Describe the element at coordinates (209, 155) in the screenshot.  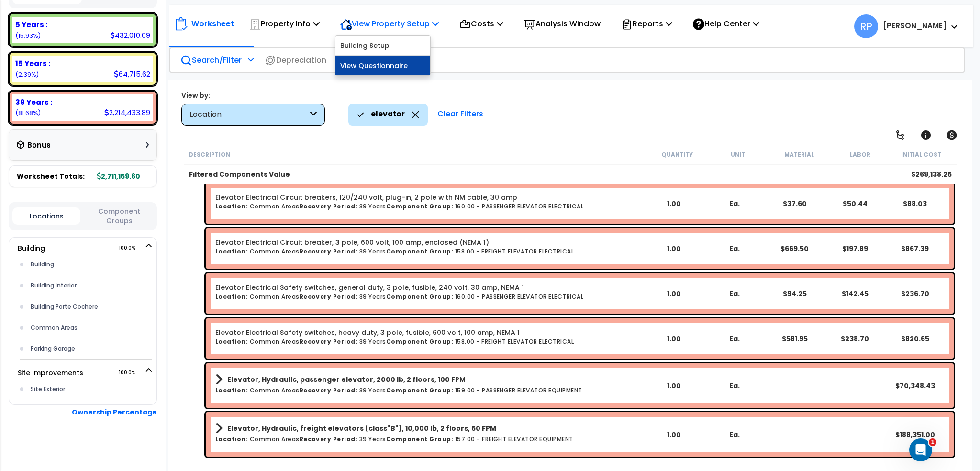
I see `small: Description` at that location.